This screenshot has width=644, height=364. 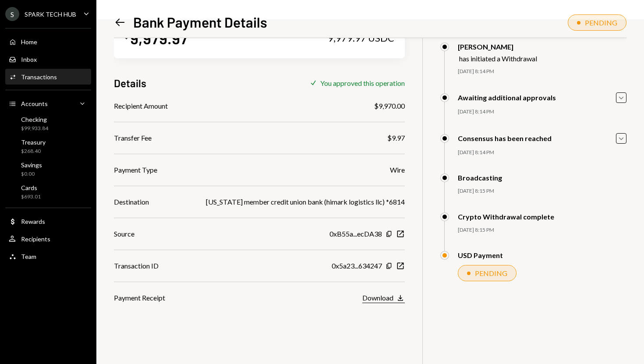 What do you see at coordinates (357, 266) in the screenshot?
I see `div: 0x5a23...634247` at bounding box center [357, 266].